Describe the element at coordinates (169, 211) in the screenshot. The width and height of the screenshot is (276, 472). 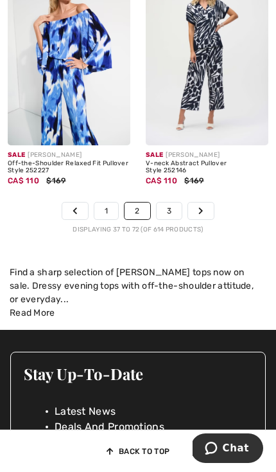
I see `a: 3` at that location.